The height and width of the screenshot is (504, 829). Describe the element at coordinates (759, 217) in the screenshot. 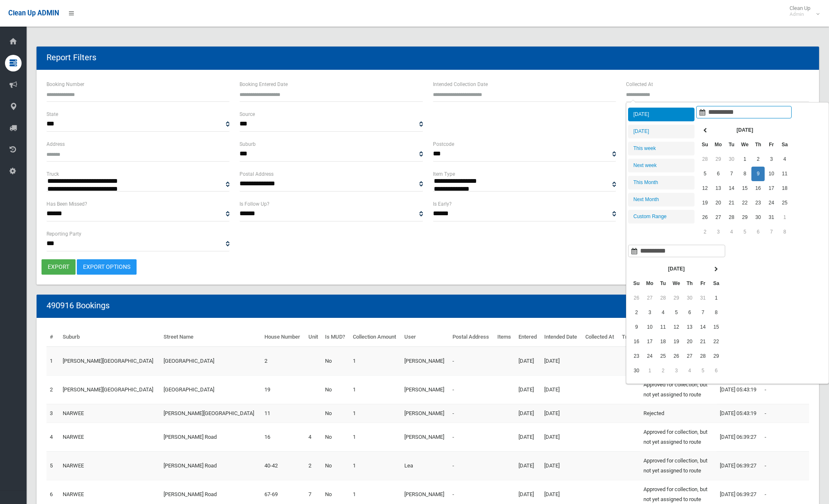

I see `td: 30` at that location.